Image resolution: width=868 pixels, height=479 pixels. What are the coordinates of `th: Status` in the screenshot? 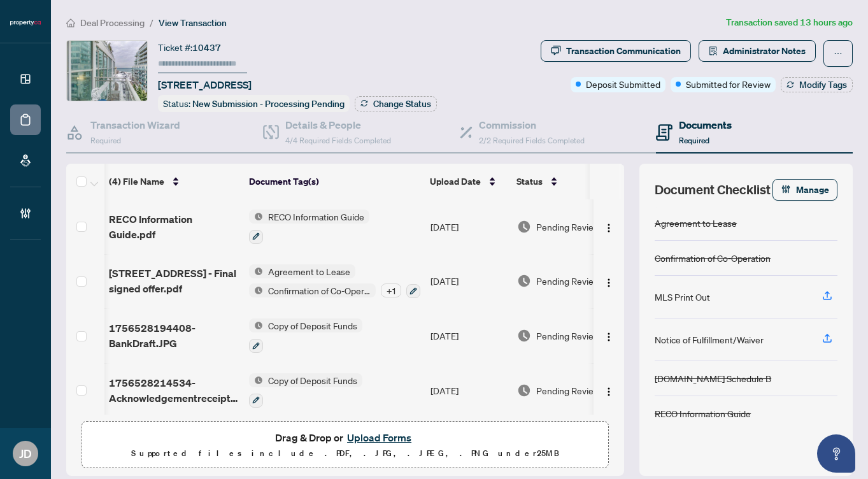 It's located at (566, 182).